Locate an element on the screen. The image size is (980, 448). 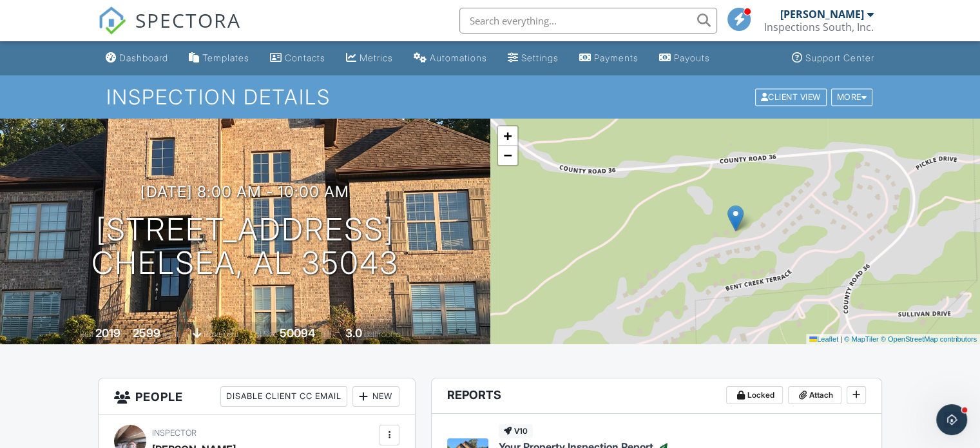
a: Automations (Basic) is located at coordinates (450, 58).